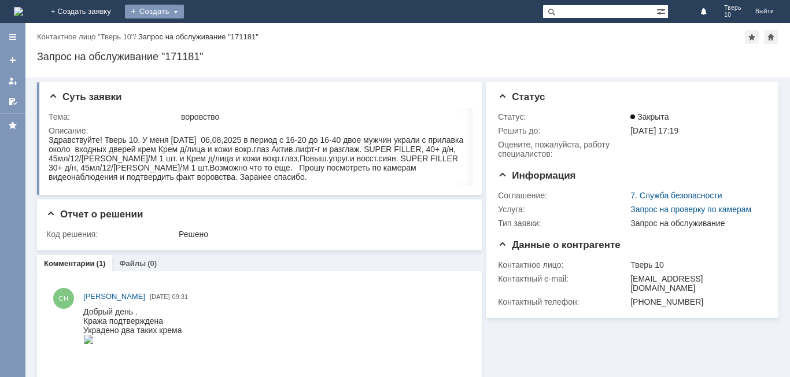 Image resolution: width=790 pixels, height=377 pixels. What do you see at coordinates (537, 175) in the screenshot?
I see `span: Информация` at bounding box center [537, 175].